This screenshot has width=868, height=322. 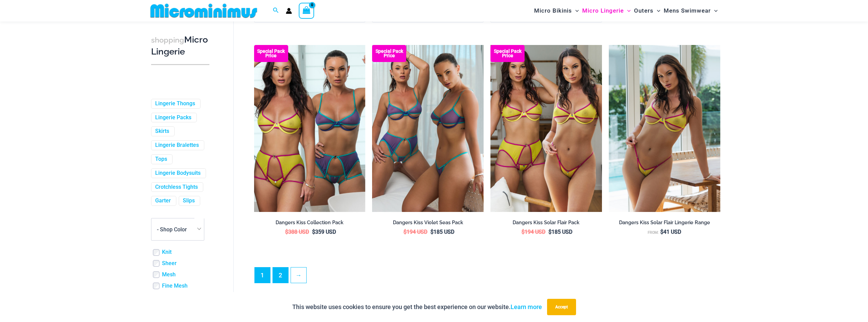 What do you see at coordinates (487, 277) in the screenshot?
I see `nav: Product Pagination` at bounding box center [487, 277].